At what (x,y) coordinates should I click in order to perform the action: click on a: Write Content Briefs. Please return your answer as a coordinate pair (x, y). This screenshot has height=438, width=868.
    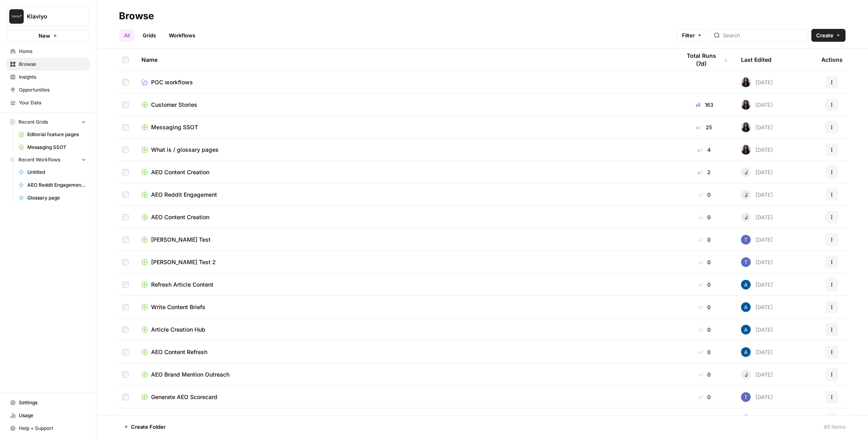
    Looking at the image, I should click on (404, 307).